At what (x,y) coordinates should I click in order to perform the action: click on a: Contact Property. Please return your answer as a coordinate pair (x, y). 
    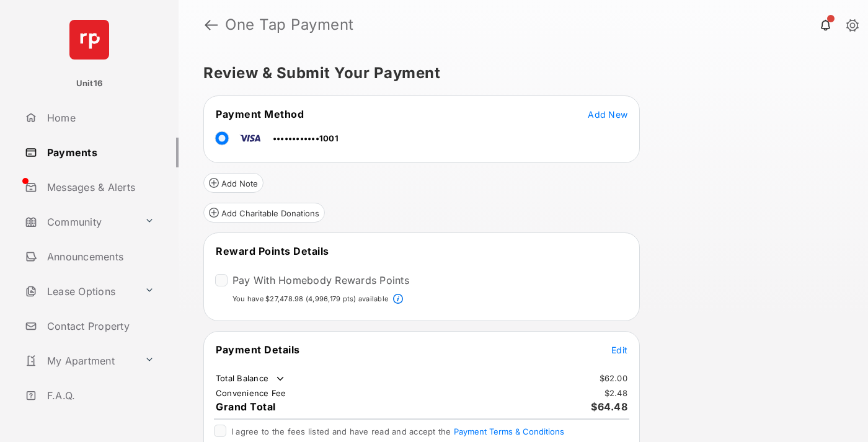
    Looking at the image, I should click on (99, 326).